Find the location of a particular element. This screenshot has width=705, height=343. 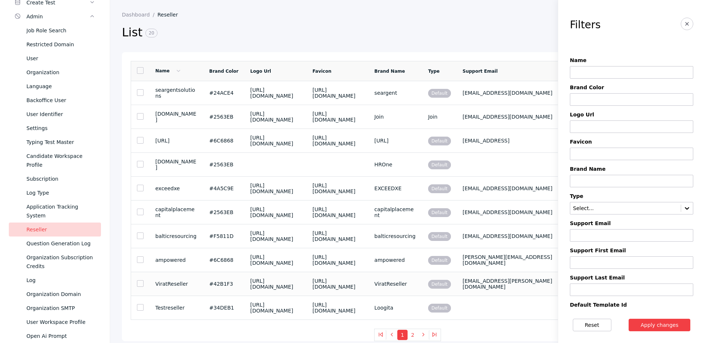

div: Reseller is located at coordinates (61, 229).